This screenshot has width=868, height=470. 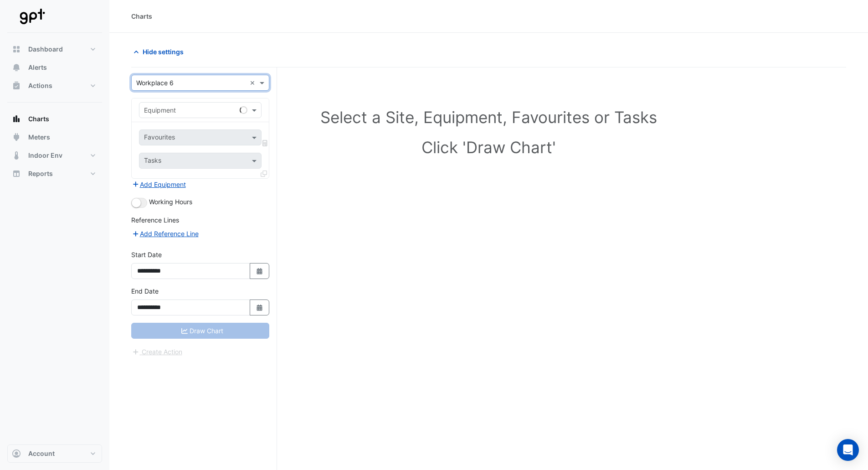 What do you see at coordinates (253, 83) in the screenshot?
I see `span: Clear` at bounding box center [253, 83].